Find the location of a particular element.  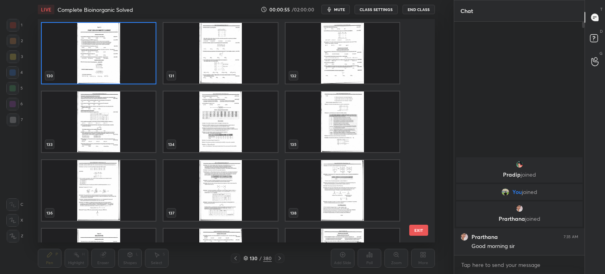

div: 2 is located at coordinates (15, 41).